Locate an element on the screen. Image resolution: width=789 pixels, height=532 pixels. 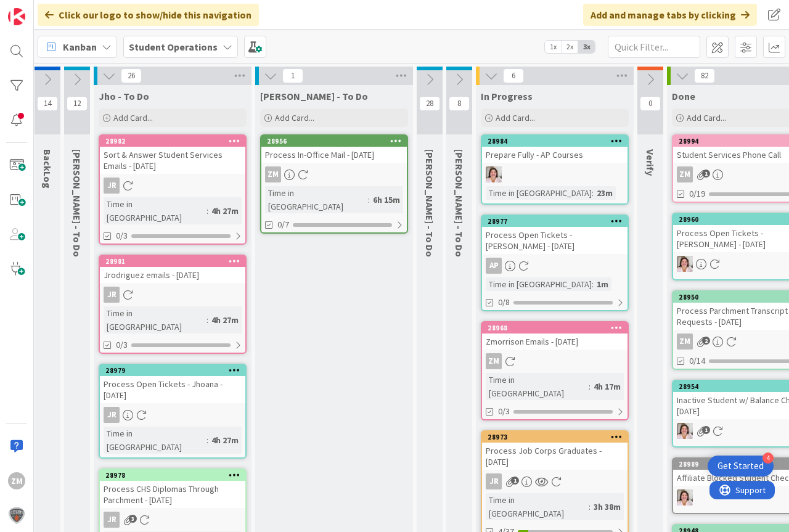
span: 3x is located at coordinates (586, 47).